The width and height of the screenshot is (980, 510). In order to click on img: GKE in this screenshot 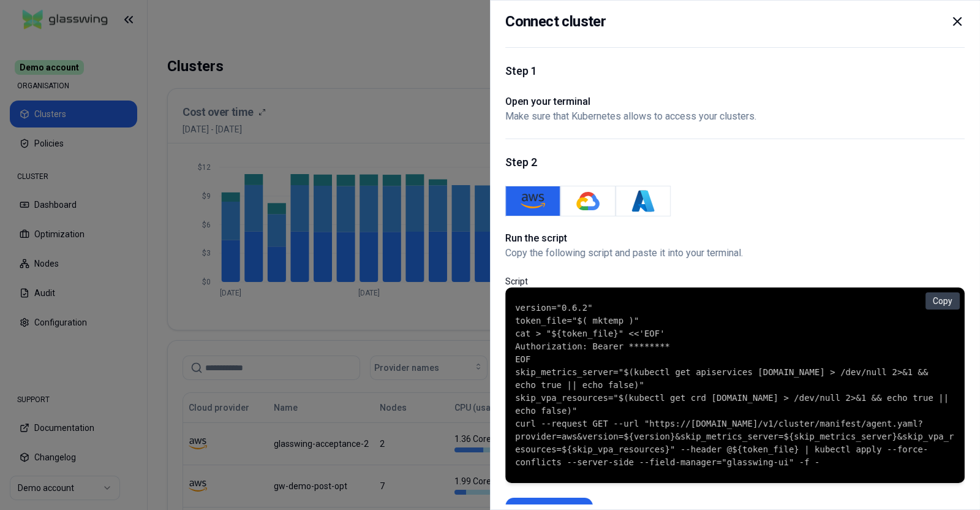, I will do `click(588, 201)`.